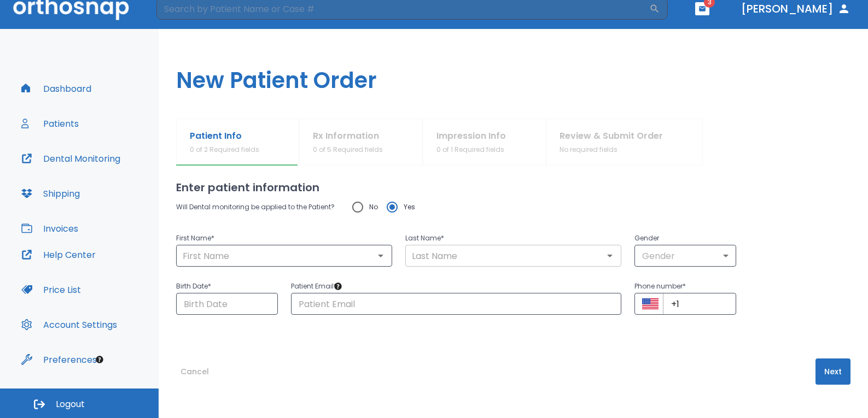 Image resolution: width=868 pixels, height=418 pixels. I want to click on p: Last Name *, so click(513, 238).